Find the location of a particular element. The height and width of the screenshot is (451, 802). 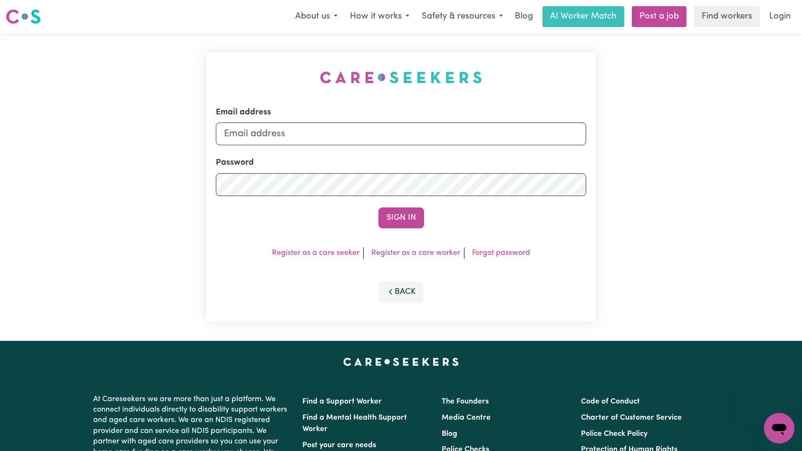

a: Post your care needs is located at coordinates (339, 446).